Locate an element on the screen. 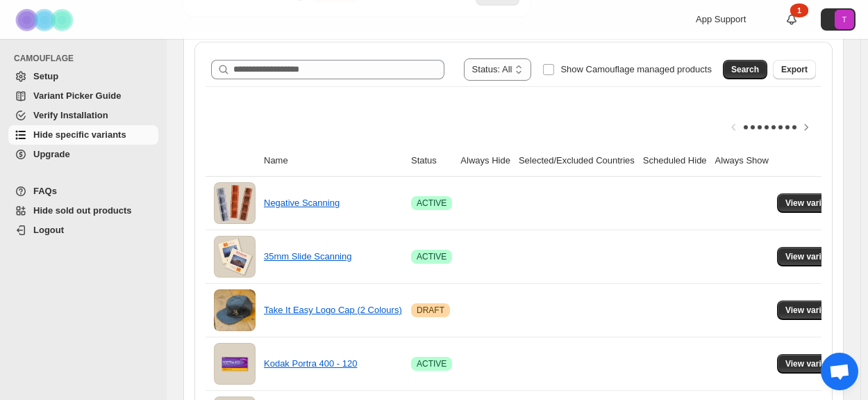 This screenshot has height=400, width=868. span: Avatar with initials T is located at coordinates (844, 19).